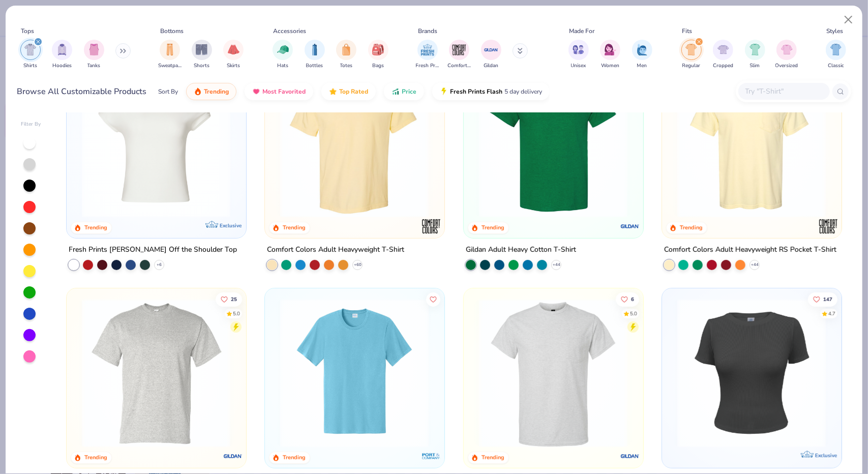 This screenshot has height=474, width=868. What do you see at coordinates (346, 50) in the screenshot?
I see `img: Totes Image` at bounding box center [346, 50].